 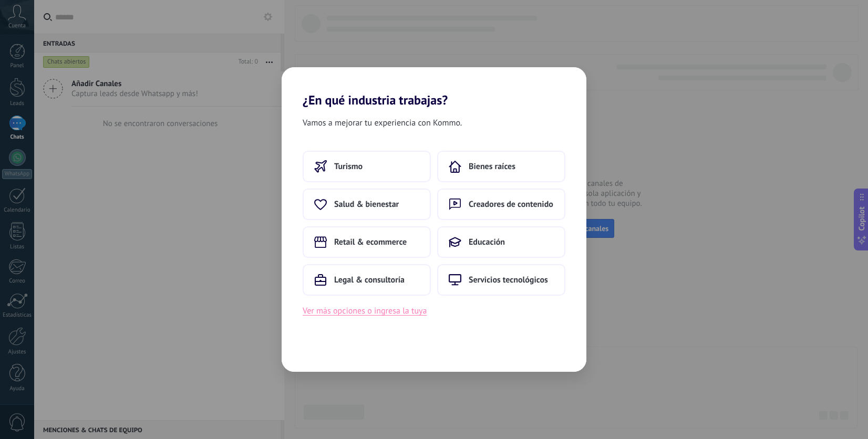 What do you see at coordinates (365, 311) in the screenshot?
I see `button: Ver más opciones o ingresa la tuya` at bounding box center [365, 311].